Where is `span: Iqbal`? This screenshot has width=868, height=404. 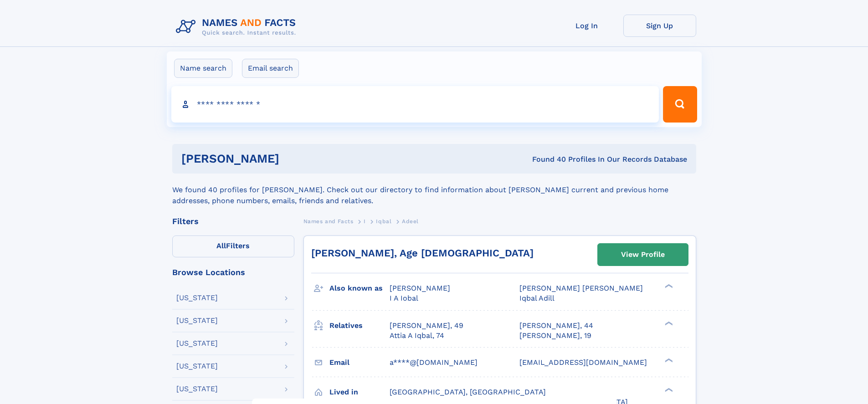 span: Iqbal is located at coordinates (383, 221).